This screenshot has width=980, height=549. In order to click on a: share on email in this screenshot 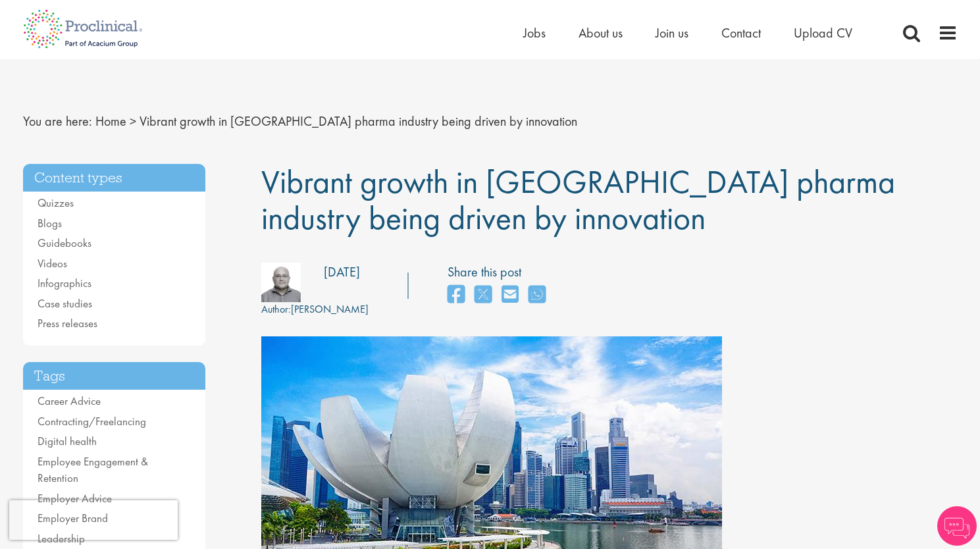, I will do `click(510, 295)`.